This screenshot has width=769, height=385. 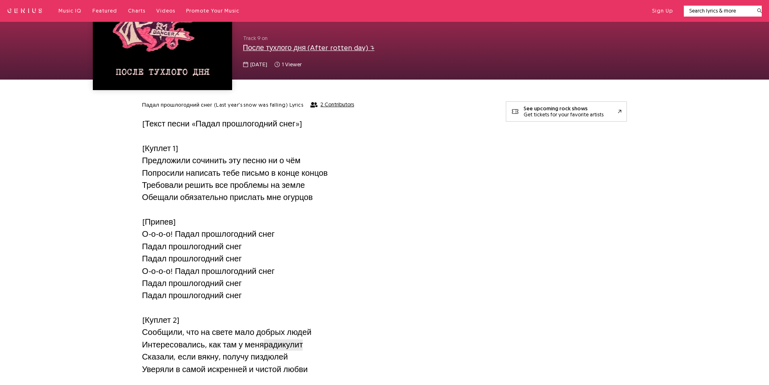 What do you see at coordinates (166, 10) in the screenshot?
I see `span: Videos` at bounding box center [166, 10].